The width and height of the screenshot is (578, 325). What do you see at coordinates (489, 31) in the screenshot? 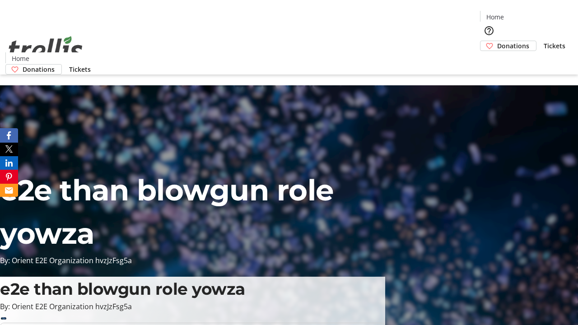
I see `button: Help` at bounding box center [489, 31].